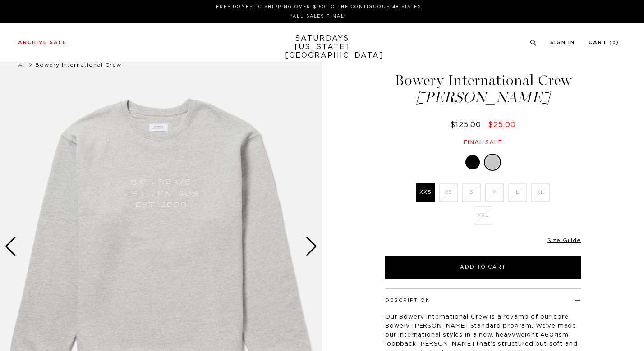 This screenshot has height=351, width=644. What do you see at coordinates (22, 65) in the screenshot?
I see `a: All` at bounding box center [22, 65].